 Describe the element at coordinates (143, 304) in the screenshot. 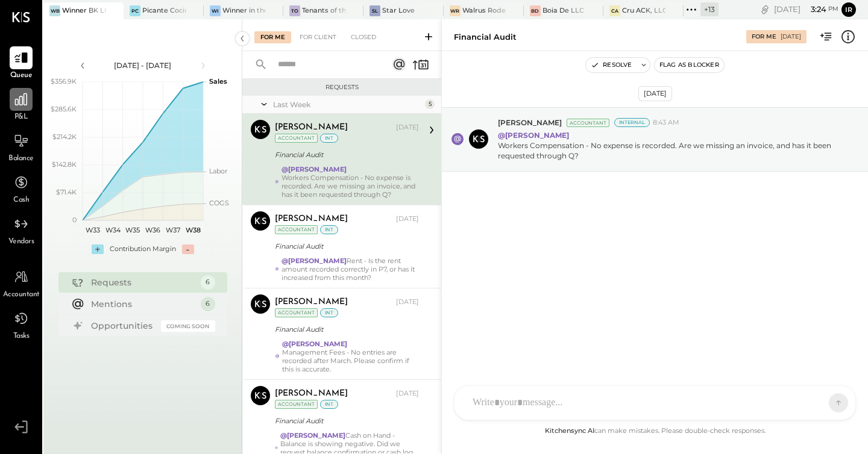

I see `div: Mentions` at that location.